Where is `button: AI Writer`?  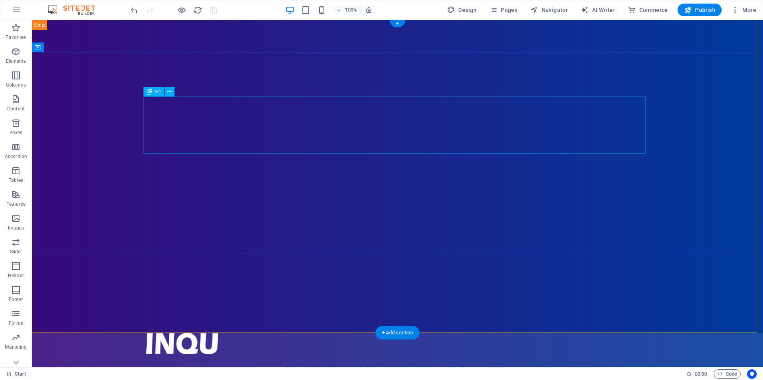 button: AI Writer is located at coordinates (598, 10).